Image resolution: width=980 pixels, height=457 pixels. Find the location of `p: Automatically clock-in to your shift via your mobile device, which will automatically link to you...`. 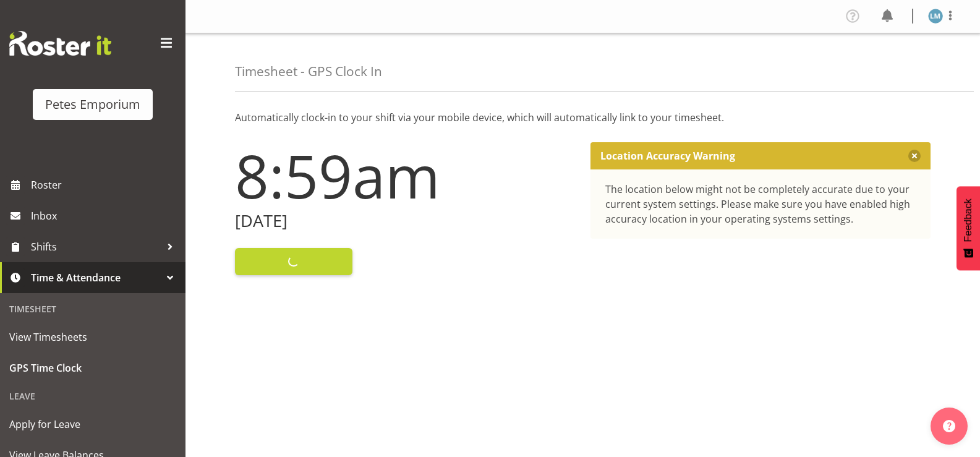

p: Automatically clock-in to your shift via your mobile device, which will automatically link to you... is located at coordinates (582, 118).